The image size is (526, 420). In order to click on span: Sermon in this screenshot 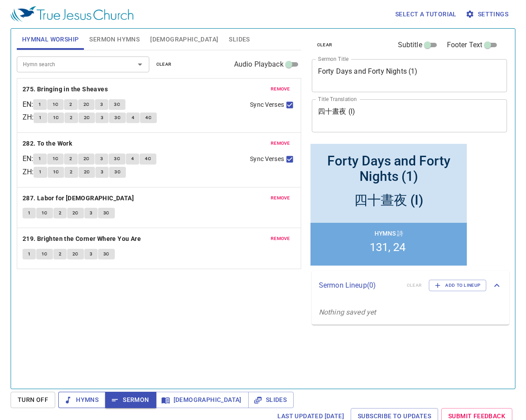, I will do `click(130, 400)`.